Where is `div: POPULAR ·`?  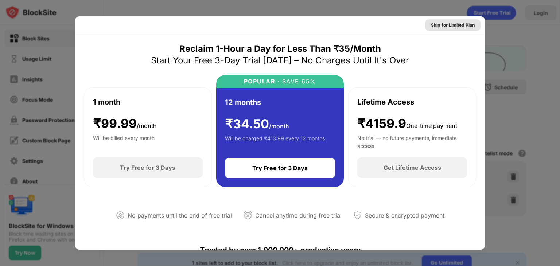
div: POPULAR · is located at coordinates (262, 81).